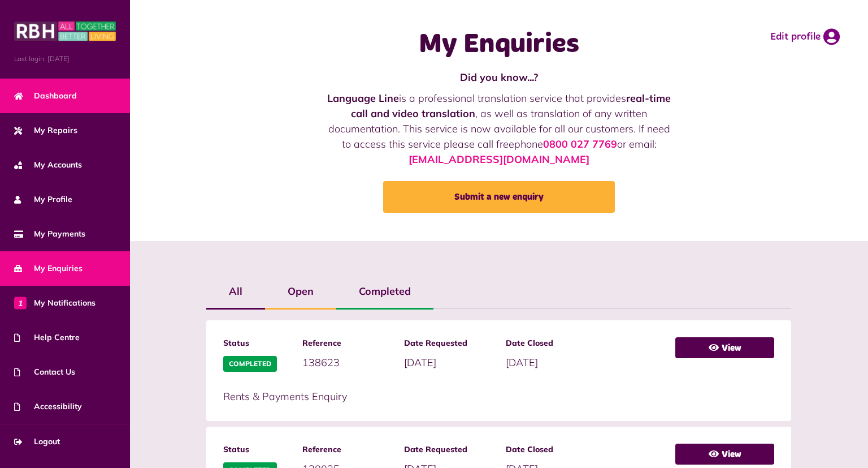 The width and height of the screenshot is (868, 468). What do you see at coordinates (37, 441) in the screenshot?
I see `span: Logout` at bounding box center [37, 441].